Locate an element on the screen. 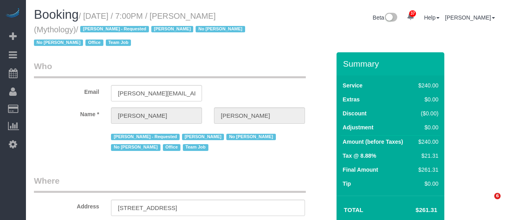 This screenshot has width=505, height=220. a: 37 is located at coordinates (410, 17).